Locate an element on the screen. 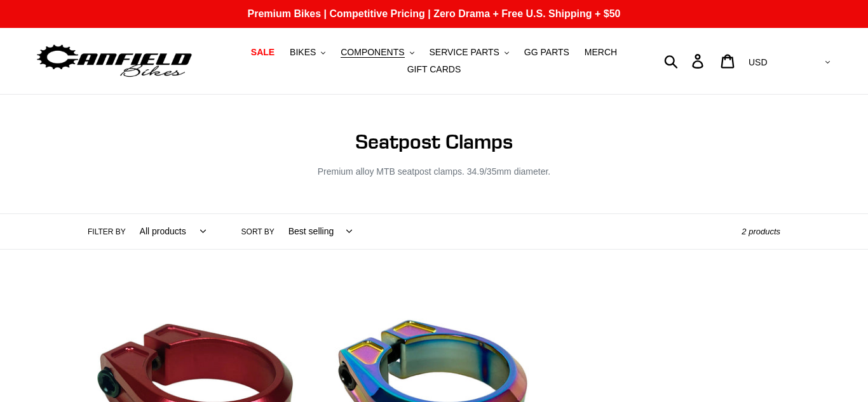 The image size is (868, 402). span: GG PARTS is located at coordinates (547, 52).